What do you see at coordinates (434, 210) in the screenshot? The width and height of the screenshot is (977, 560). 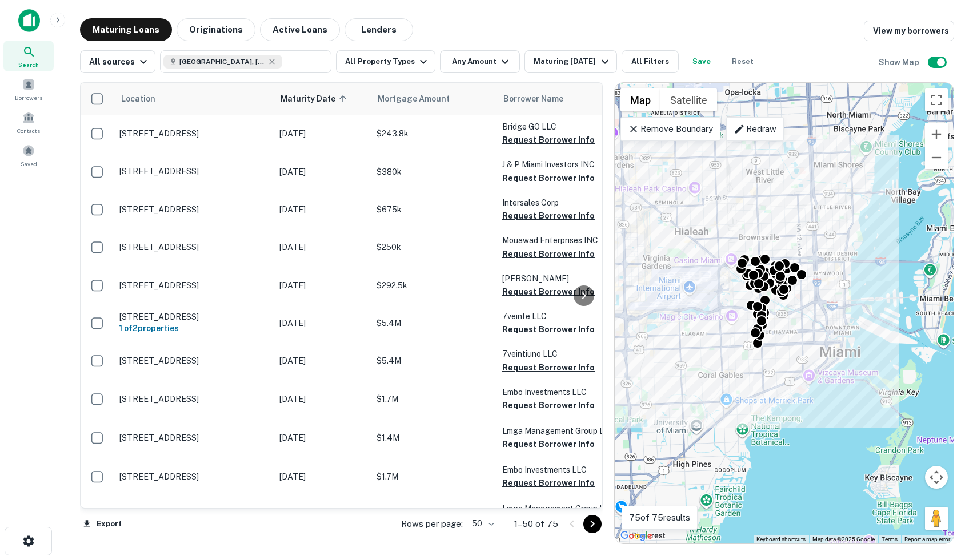 I see `p: $675k` at bounding box center [434, 210].